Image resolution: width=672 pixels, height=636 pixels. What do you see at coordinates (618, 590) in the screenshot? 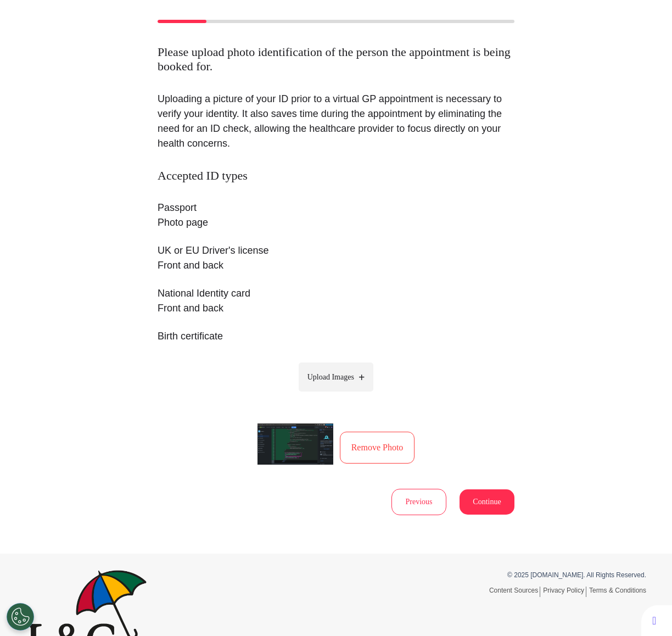
I see `a: Terms & Conditions` at bounding box center [618, 590].